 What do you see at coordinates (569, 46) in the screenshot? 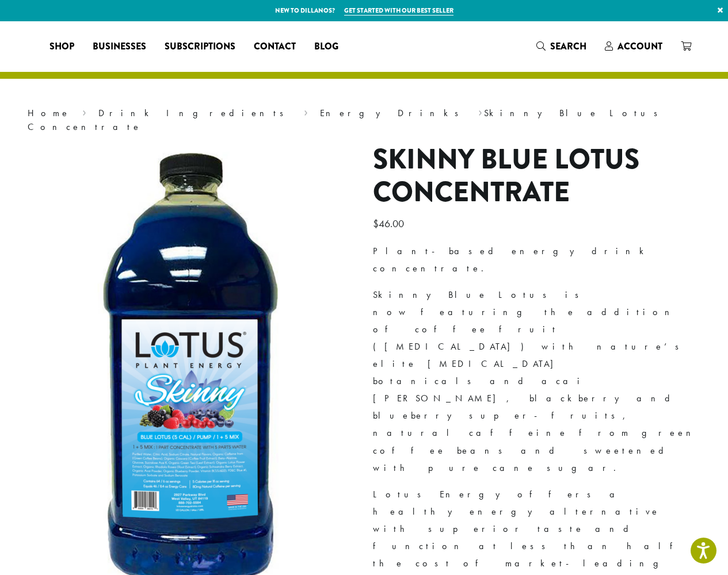
I see `span: Search` at bounding box center [569, 46].